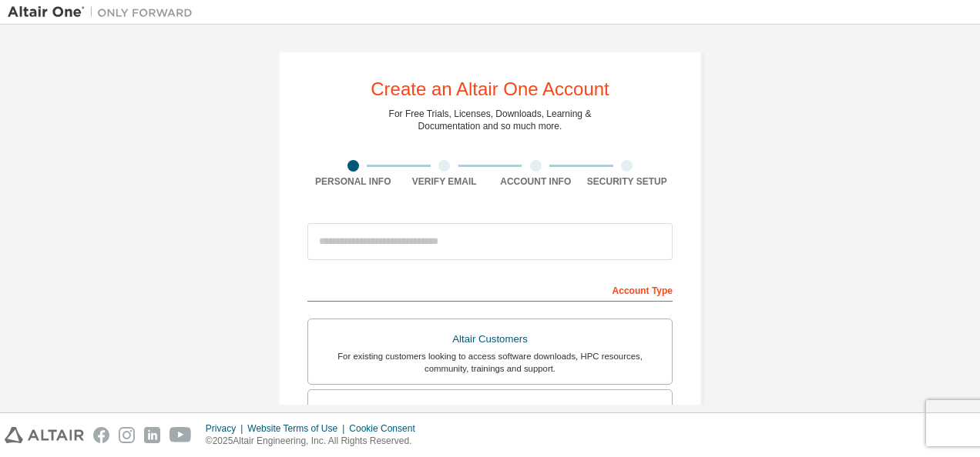  I want to click on img: linkedin.svg, so click(152, 435).